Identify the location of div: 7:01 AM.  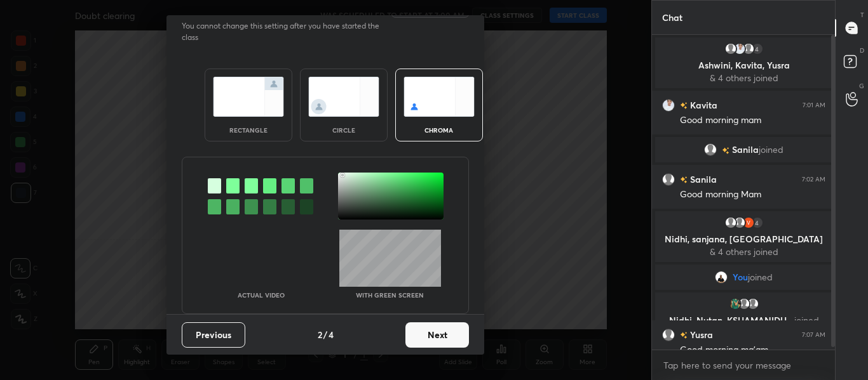
(814, 106).